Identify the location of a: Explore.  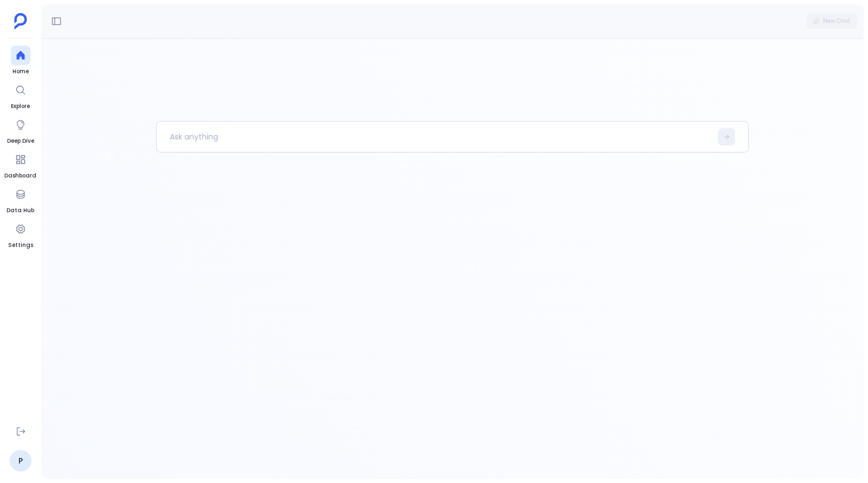
(21, 95).